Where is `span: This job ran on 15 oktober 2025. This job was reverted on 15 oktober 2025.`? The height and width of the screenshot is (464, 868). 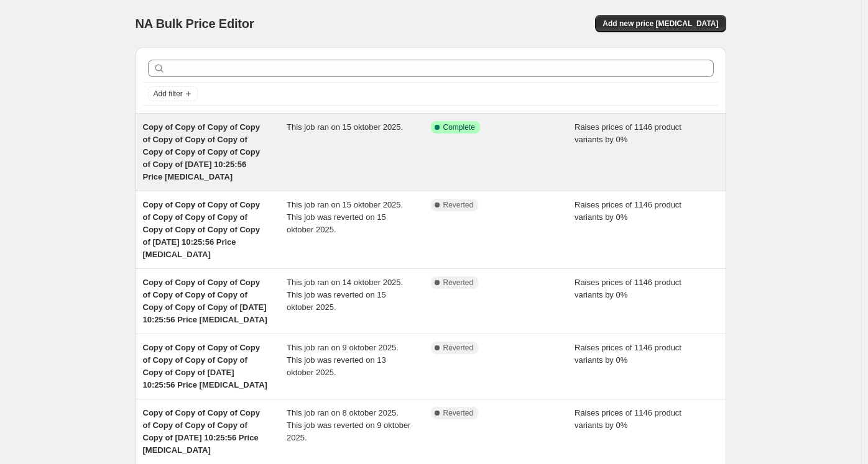 span: This job ran on 15 oktober 2025. This job was reverted on 15 oktober 2025. is located at coordinates (344, 217).